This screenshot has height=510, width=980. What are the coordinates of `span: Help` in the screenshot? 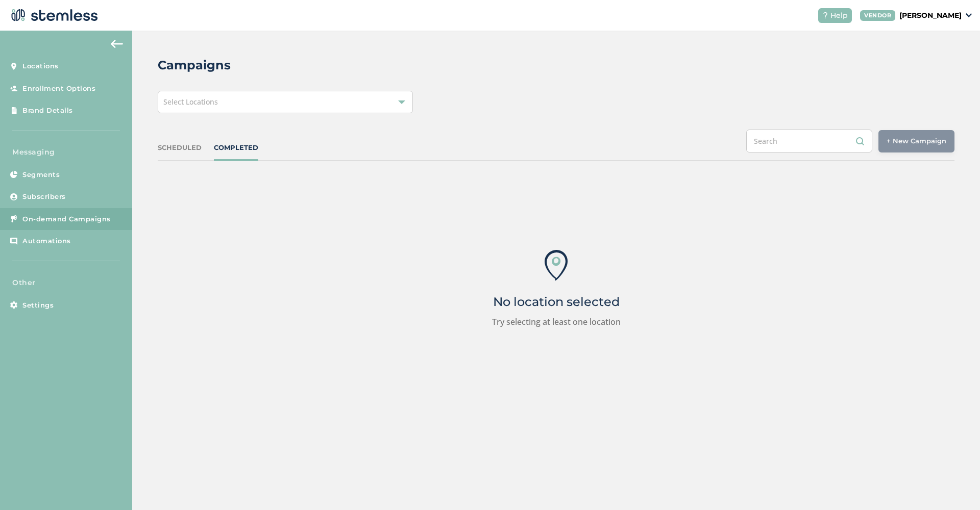 It's located at (839, 15).